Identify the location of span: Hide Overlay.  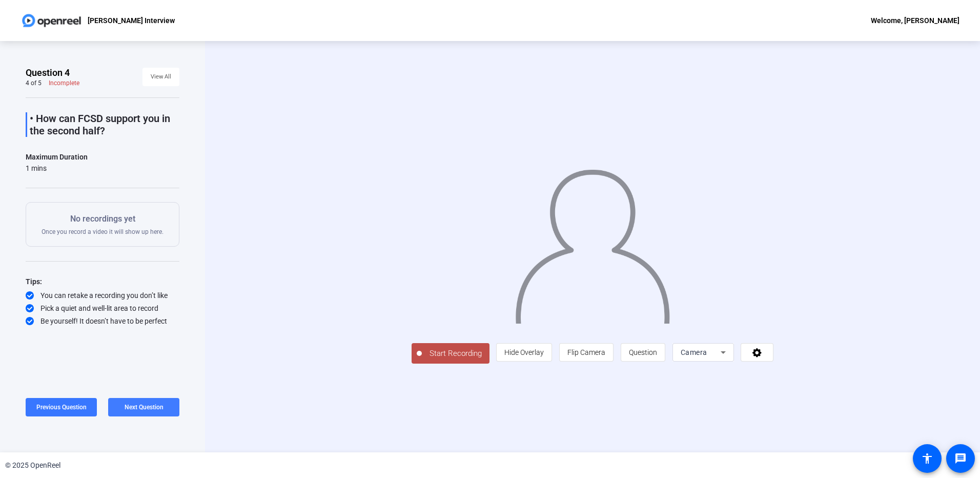
(524, 352).